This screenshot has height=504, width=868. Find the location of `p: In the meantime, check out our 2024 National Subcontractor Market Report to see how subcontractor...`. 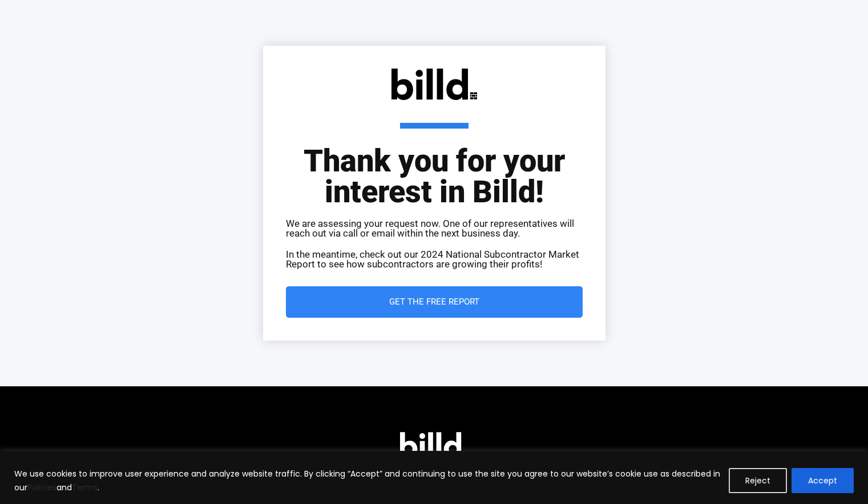

p: In the meantime, check out our 2024 National Subcontractor Market Report to see how subcontractor... is located at coordinates (434, 259).